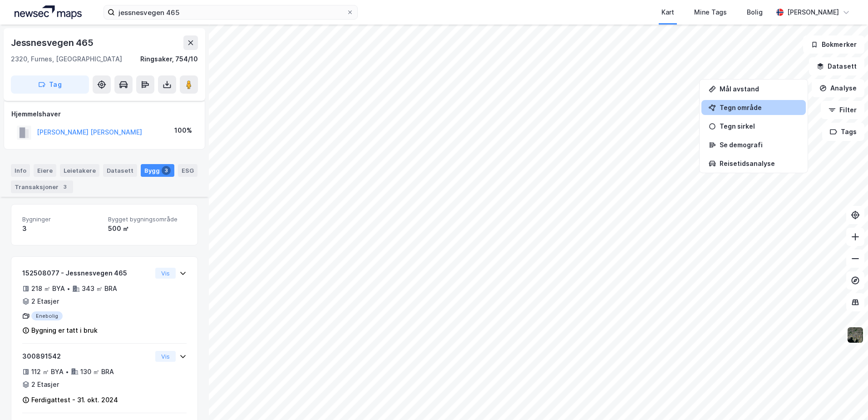 Image resolution: width=868 pixels, height=420 pixels. Describe the element at coordinates (105, 114) in the screenshot. I see `div: Hjemmelshaver` at that location.